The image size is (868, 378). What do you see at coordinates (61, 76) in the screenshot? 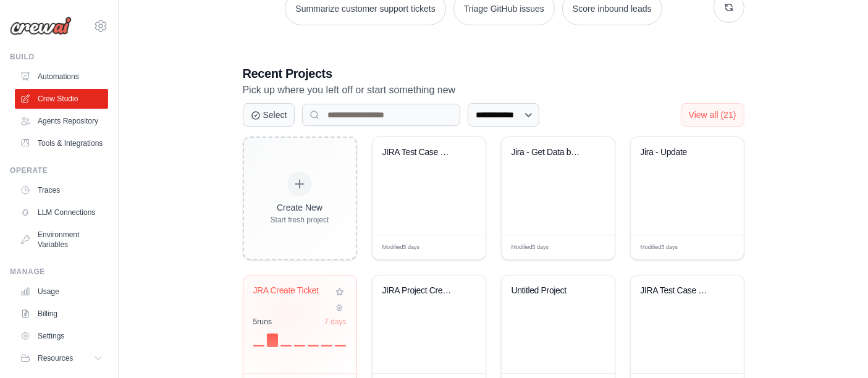
I see `a: Automations` at bounding box center [61, 76].